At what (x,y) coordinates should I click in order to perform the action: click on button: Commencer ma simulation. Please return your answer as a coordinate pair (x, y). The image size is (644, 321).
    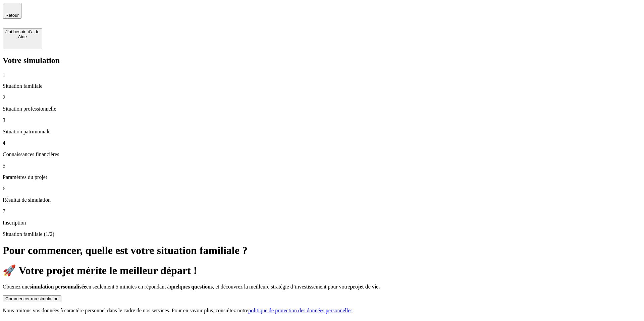
    Looking at the image, I should click on (32, 299).